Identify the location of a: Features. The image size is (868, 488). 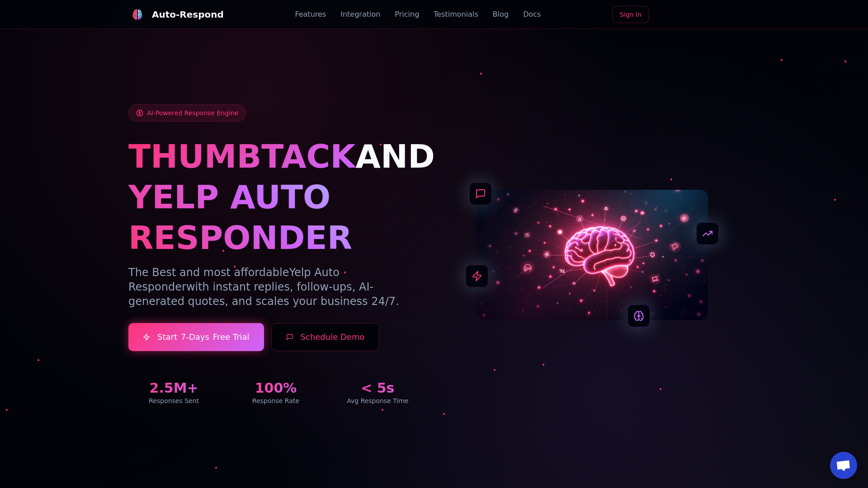
(310, 14).